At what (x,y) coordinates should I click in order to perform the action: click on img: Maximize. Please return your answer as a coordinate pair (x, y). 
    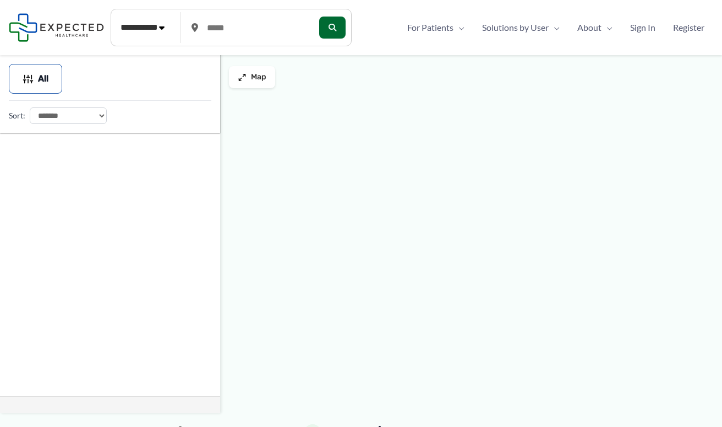
    Looking at the image, I should click on (242, 77).